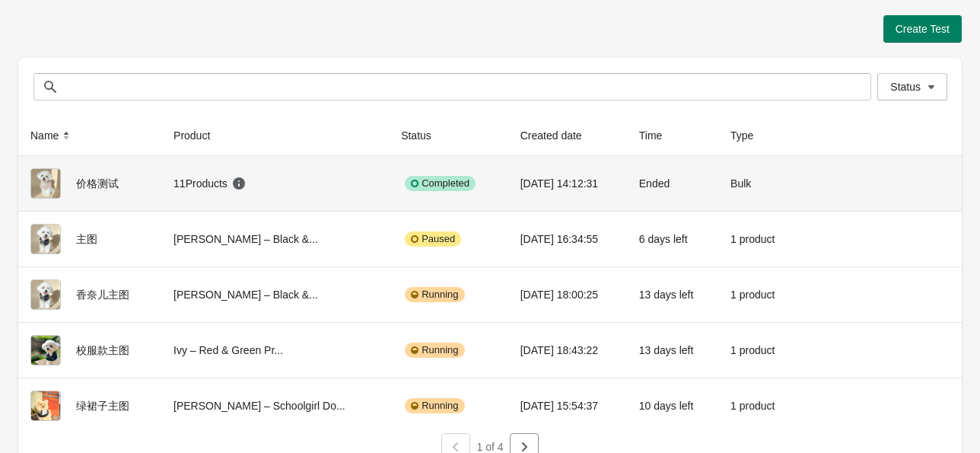 Image resolution: width=980 pixels, height=453 pixels. What do you see at coordinates (210, 183) in the screenshot?
I see `div: 11 Products` at bounding box center [210, 183].